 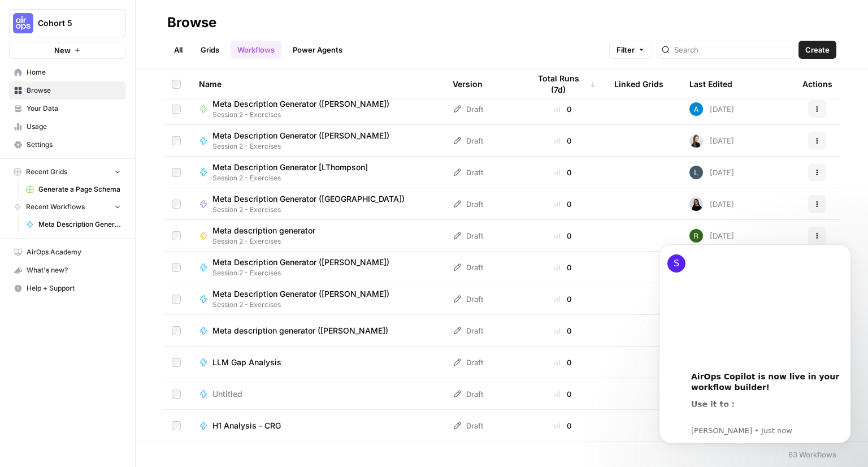 I want to click on button: What's new?, so click(x=67, y=270).